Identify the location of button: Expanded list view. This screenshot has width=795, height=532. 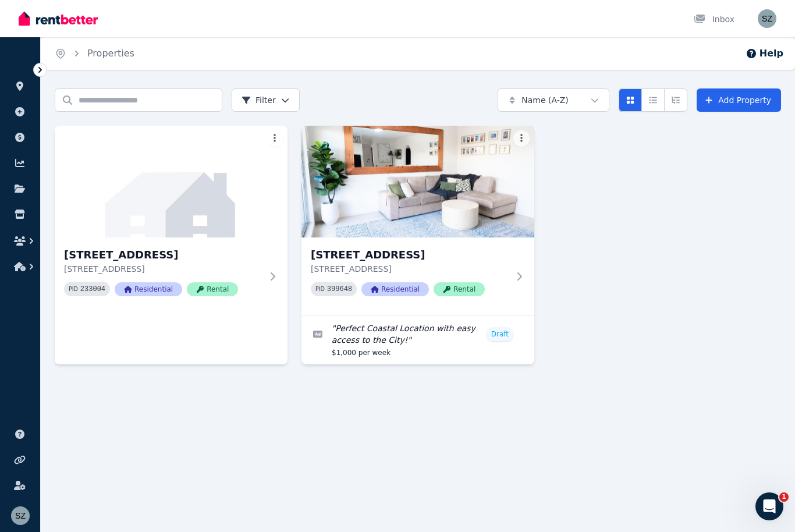
(676, 100).